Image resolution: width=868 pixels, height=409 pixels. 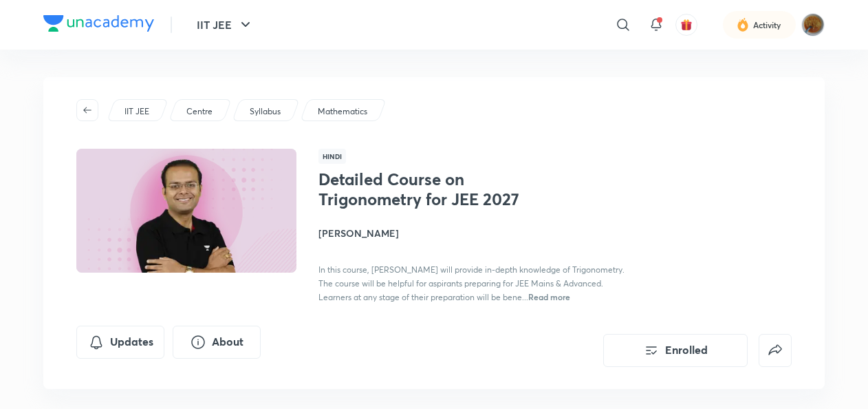 I want to click on img: avatar, so click(x=686, y=24).